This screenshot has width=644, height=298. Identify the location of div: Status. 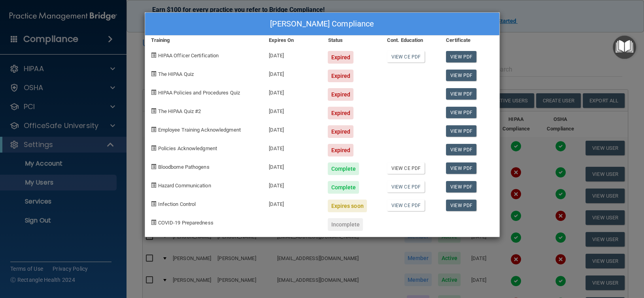
(351, 40).